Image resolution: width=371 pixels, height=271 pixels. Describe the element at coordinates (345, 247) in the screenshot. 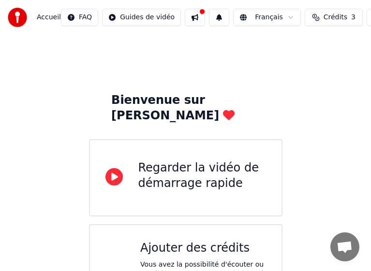

I see `a: Ouvrir le chat` at that location.